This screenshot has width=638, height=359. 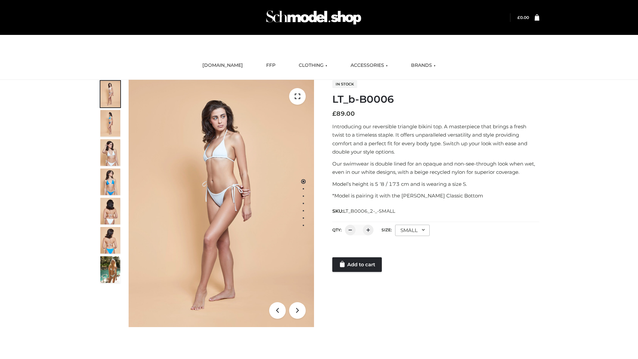 What do you see at coordinates (435, 99) in the screenshot?
I see `h1: LT_b-B0006` at bounding box center [435, 99].